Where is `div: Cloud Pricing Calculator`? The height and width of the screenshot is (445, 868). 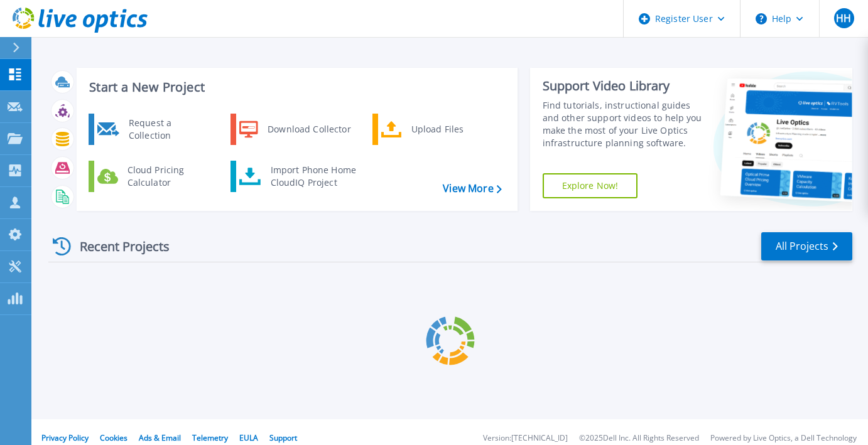 div: Cloud Pricing Calculator is located at coordinates (167, 176).